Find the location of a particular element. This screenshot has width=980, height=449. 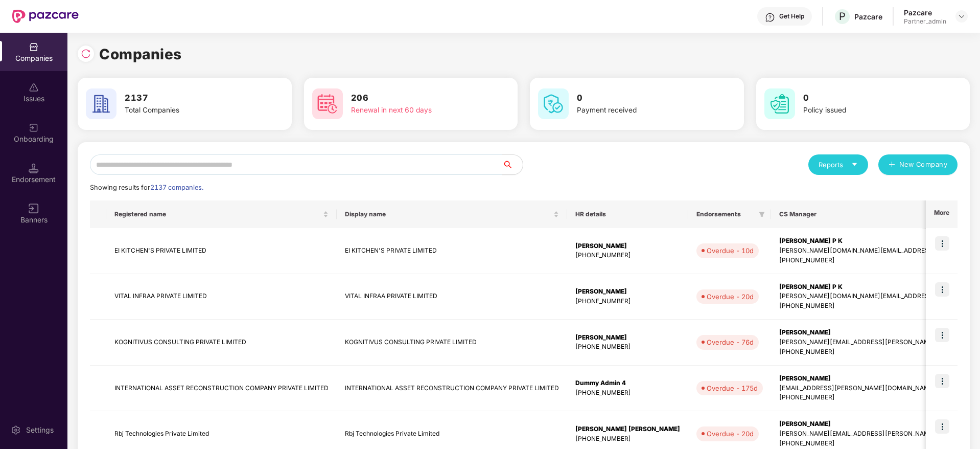

th: More is located at coordinates (942, 214).